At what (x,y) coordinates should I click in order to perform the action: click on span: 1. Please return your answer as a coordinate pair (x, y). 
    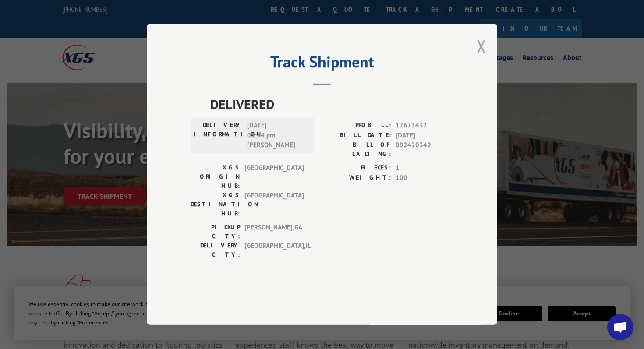
    Looking at the image, I should click on (425, 168).